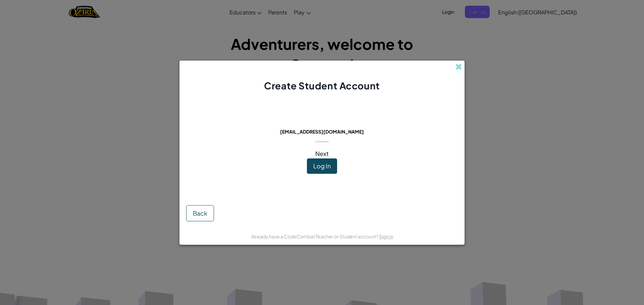 The width and height of the screenshot is (644, 305). I want to click on span: Back, so click(200, 213).